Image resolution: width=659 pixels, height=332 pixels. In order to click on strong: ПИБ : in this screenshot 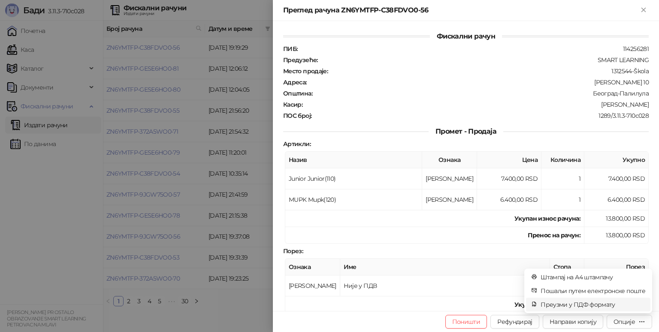, I will do `click(290, 49)`.